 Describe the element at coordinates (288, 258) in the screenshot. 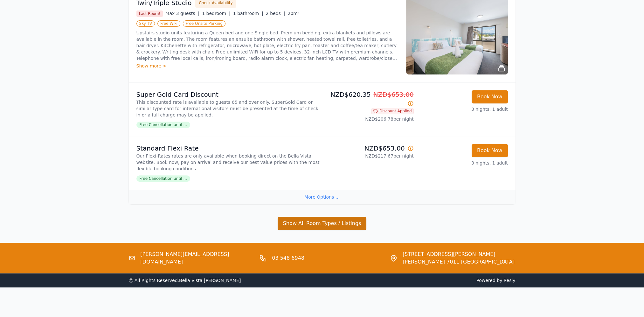

I see `a: 03 548 6948` at that location.